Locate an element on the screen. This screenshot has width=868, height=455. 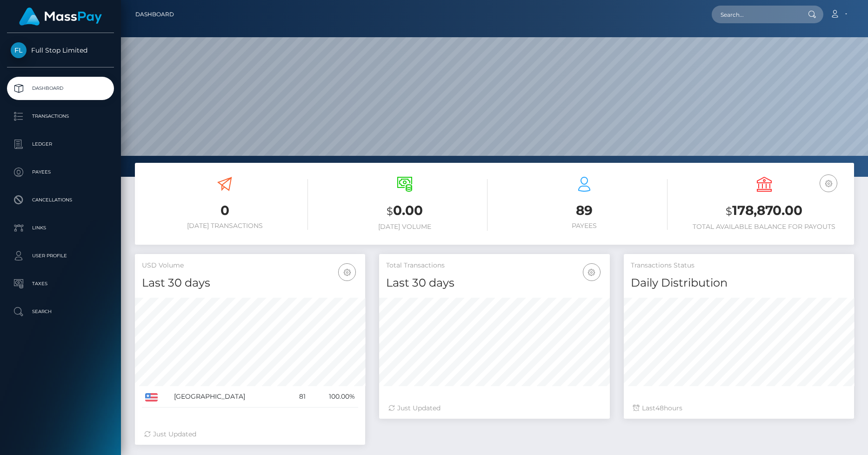
a: Ledger is located at coordinates (61, 144).